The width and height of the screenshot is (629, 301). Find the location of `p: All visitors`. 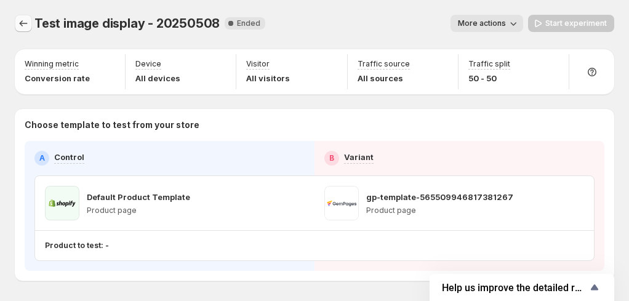

p: All visitors is located at coordinates (268, 78).